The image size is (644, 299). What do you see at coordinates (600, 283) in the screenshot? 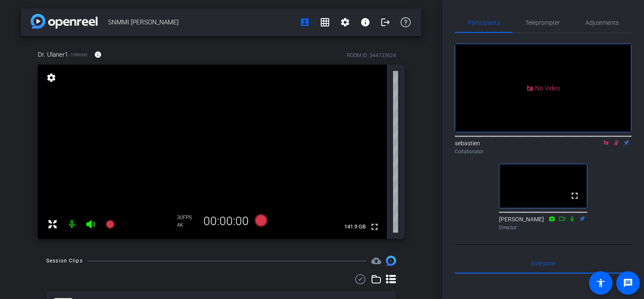
I see `mat-icon: accessibility` at bounding box center [600, 283].